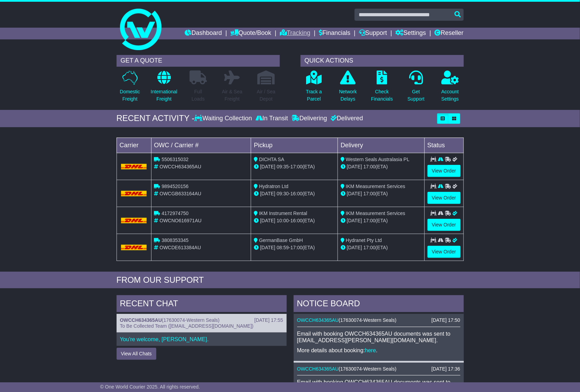 The image size is (580, 392). What do you see at coordinates (164, 88) in the screenshot?
I see `a: InternationalFreight` at bounding box center [164, 88].